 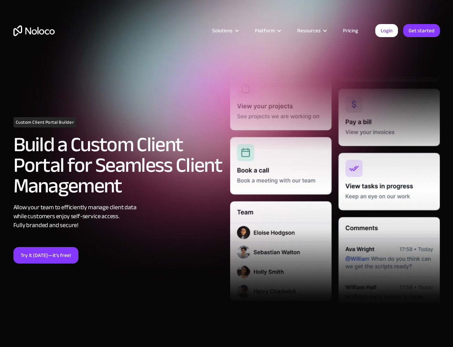 I want to click on a: home, so click(x=34, y=31).